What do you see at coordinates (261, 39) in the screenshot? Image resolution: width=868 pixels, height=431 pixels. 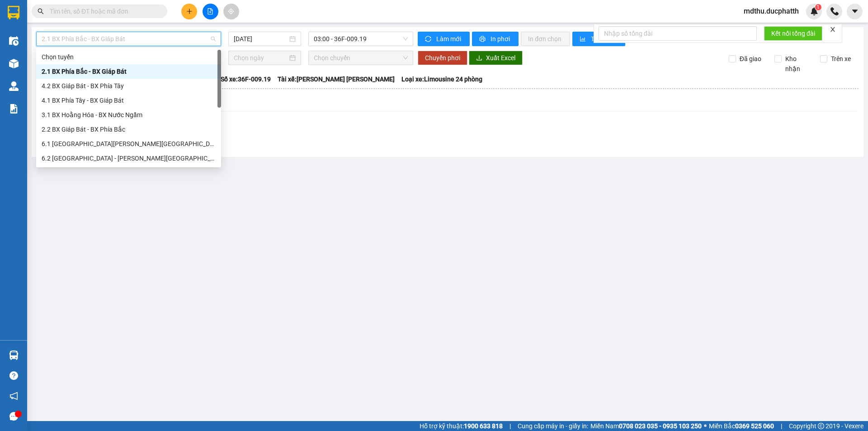 I see `input: 15/09/2025` at bounding box center [261, 39].